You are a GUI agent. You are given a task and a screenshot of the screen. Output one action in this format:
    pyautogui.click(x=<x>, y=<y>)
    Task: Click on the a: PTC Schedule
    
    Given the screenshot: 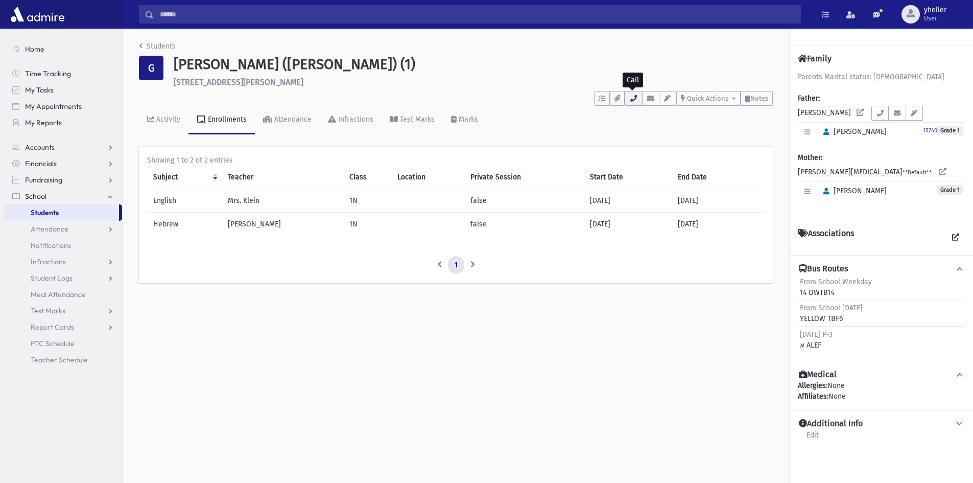 What is the action you would take?
    pyautogui.click(x=63, y=343)
    